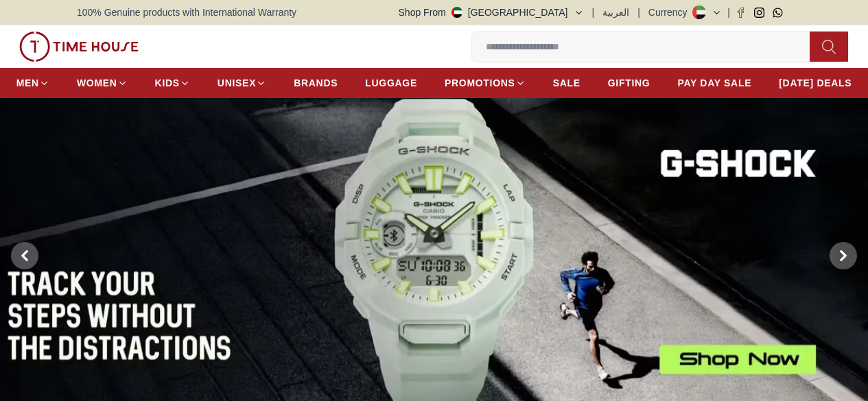  Describe the element at coordinates (97, 83) in the screenshot. I see `span: WOMEN` at that location.